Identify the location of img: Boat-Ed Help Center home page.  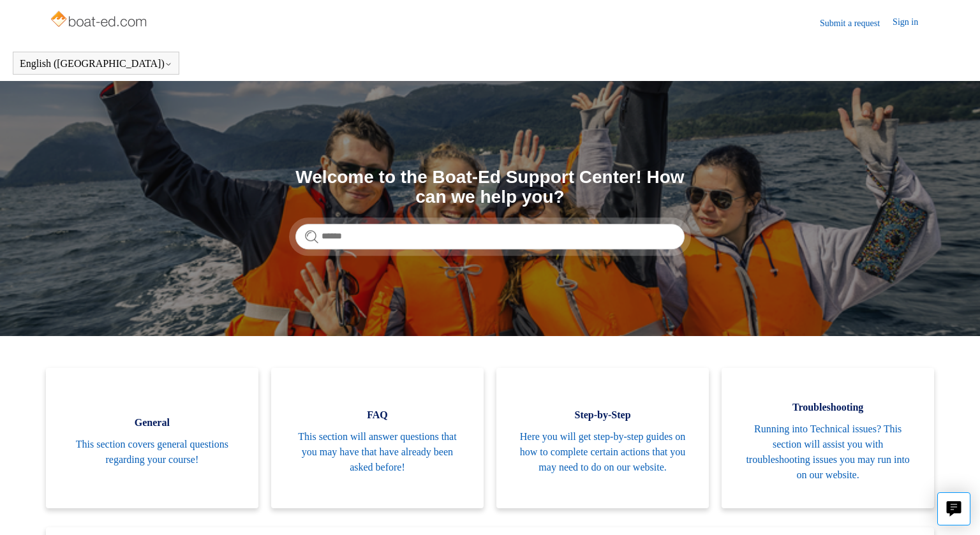
(99, 20).